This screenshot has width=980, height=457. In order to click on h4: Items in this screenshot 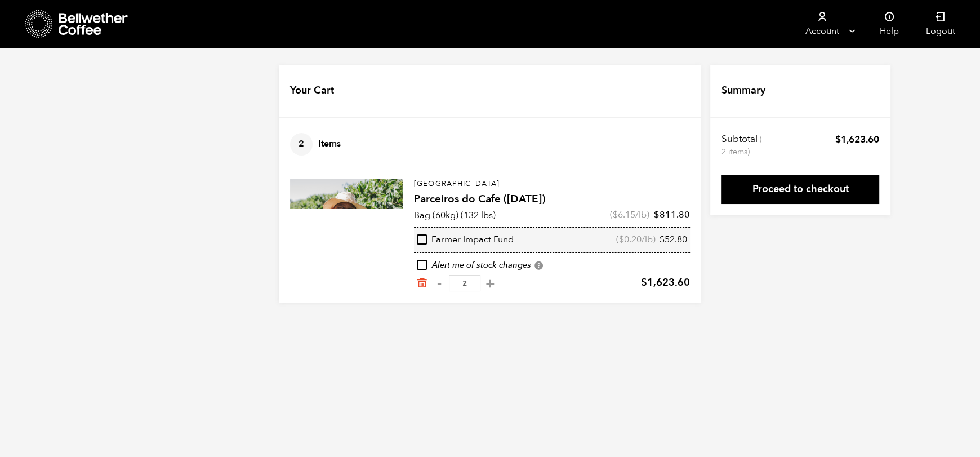, I will do `click(316, 144)`.